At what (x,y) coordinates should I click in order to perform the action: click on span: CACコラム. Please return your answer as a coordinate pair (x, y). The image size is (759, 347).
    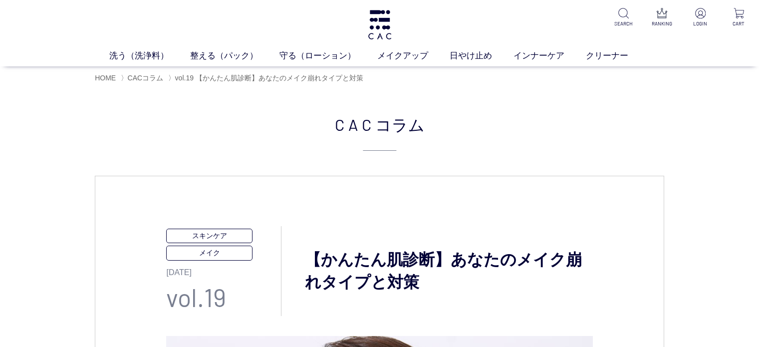
    Looking at the image, I should click on (146, 78).